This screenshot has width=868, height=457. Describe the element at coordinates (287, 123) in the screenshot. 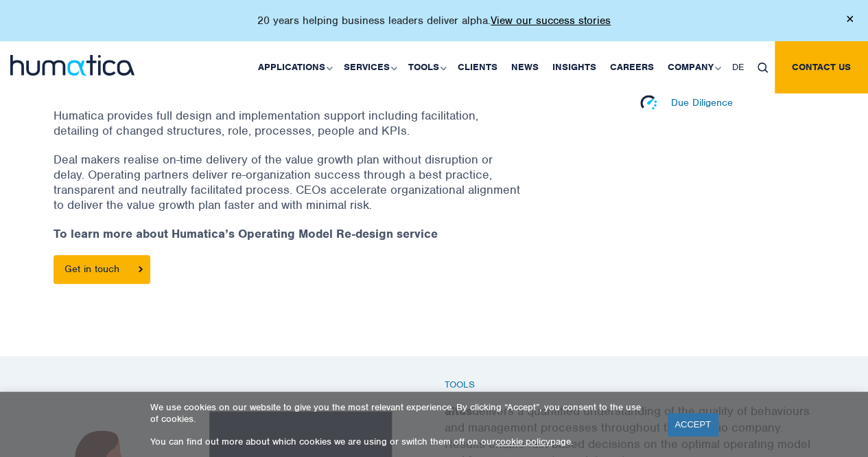

I see `p: Humatica provides full design and implementation support including facilitation, detailing of cha...` at that location.